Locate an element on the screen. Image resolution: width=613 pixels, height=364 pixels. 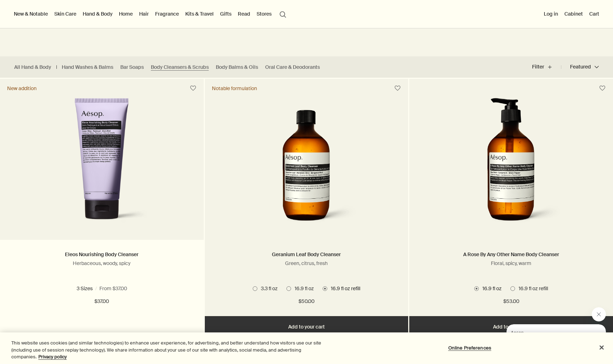
button: Add to your cart - $50.00 is located at coordinates (307, 326).